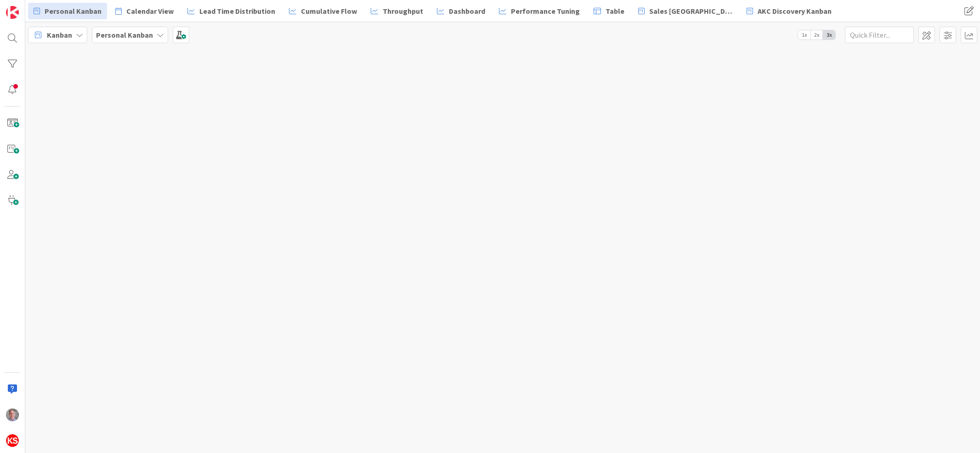 Image resolution: width=980 pixels, height=453 pixels. What do you see at coordinates (237, 11) in the screenshot?
I see `span: Lead Time Distribution` at bounding box center [237, 11].